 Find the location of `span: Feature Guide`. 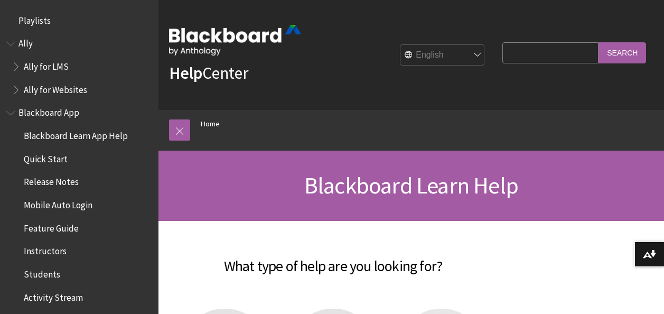

span: Feature Guide is located at coordinates (51, 226).